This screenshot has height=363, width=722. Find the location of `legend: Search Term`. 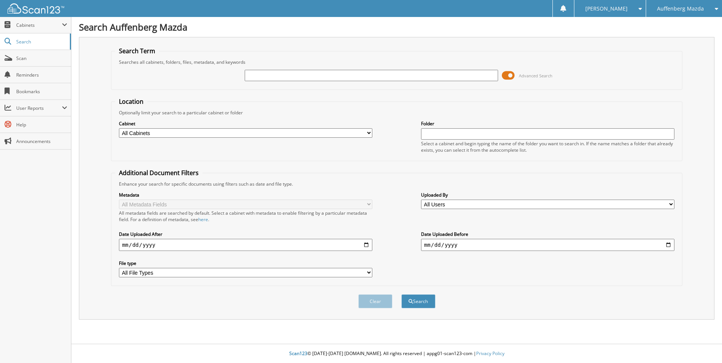

legend: Search Term is located at coordinates (137, 51).